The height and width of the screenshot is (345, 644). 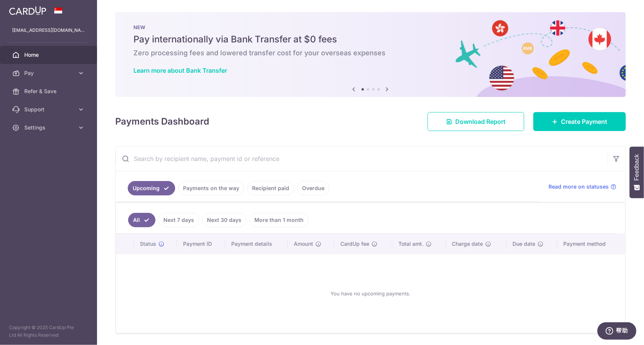 I want to click on a: Learn more about Bank Transfer, so click(x=180, y=70).